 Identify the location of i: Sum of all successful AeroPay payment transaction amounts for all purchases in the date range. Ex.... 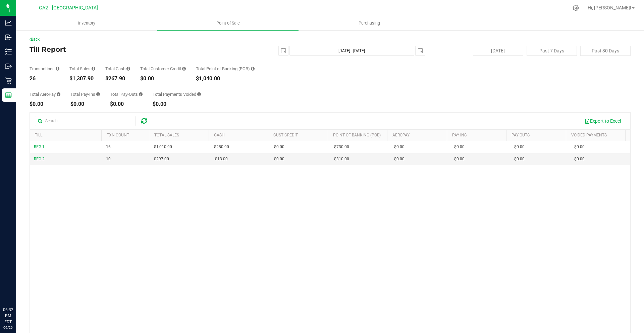
(58, 94).